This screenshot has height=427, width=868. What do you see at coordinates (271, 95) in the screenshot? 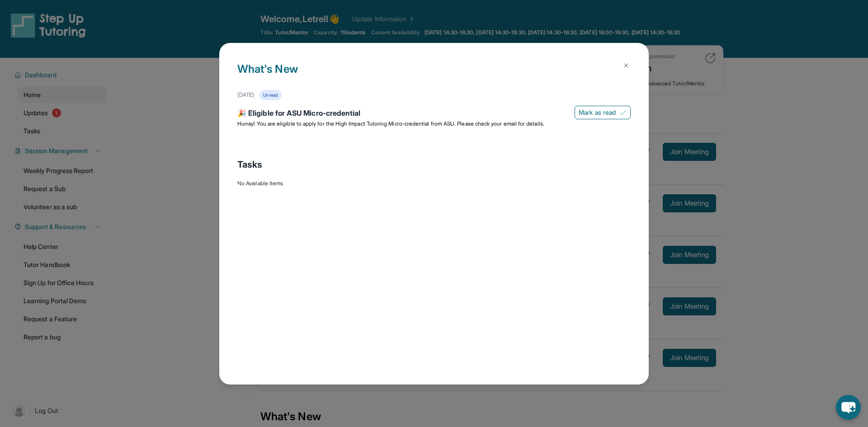
I see `div: Unread` at bounding box center [271, 95].